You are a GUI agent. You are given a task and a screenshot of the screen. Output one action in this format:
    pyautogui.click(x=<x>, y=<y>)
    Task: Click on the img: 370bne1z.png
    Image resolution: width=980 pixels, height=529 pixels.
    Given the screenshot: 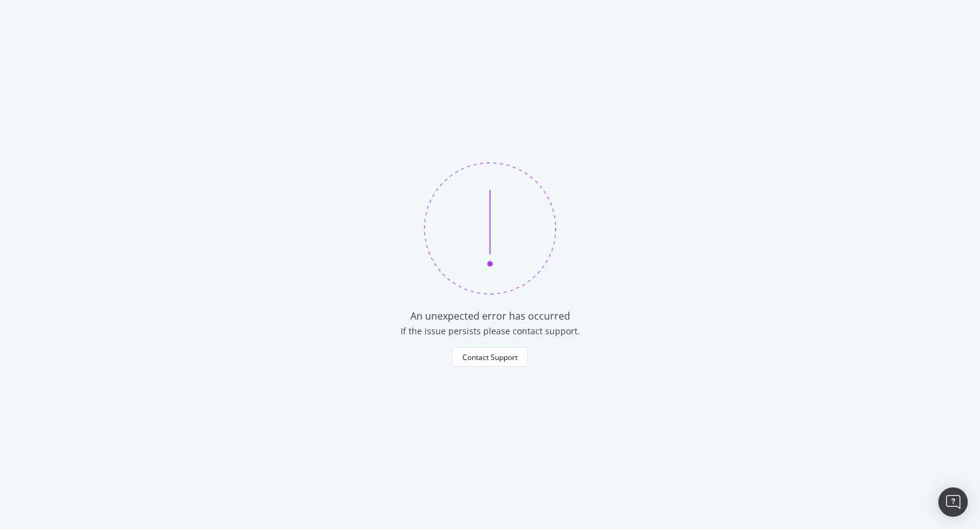 What is the action you would take?
    pyautogui.click(x=490, y=229)
    